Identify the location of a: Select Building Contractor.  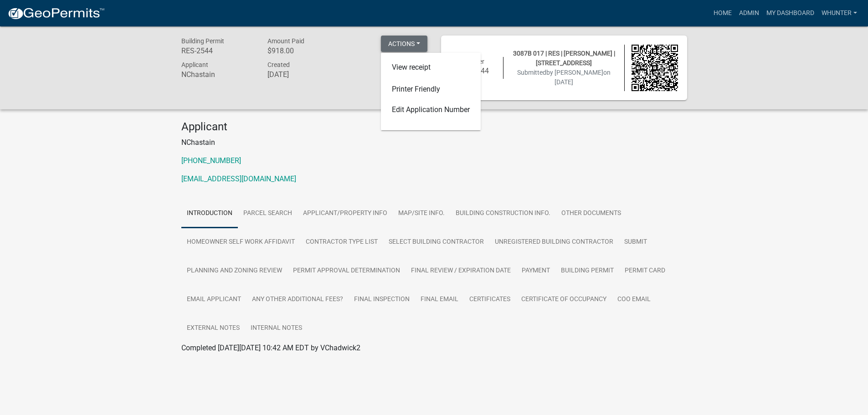
(436, 242).